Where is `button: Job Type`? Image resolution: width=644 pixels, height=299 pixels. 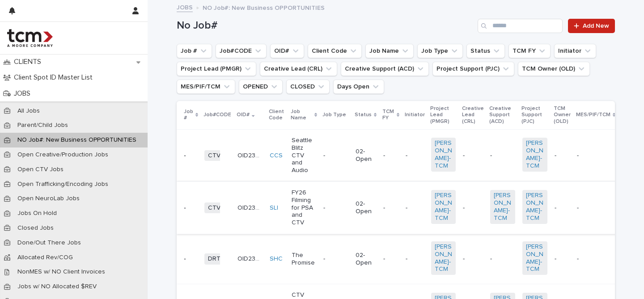
button: Job Type is located at coordinates (440, 51).